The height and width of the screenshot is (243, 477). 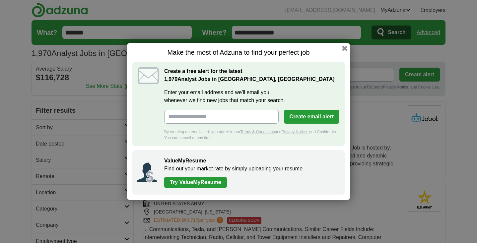 I want to click on a: Privacy Notice, so click(x=294, y=132).